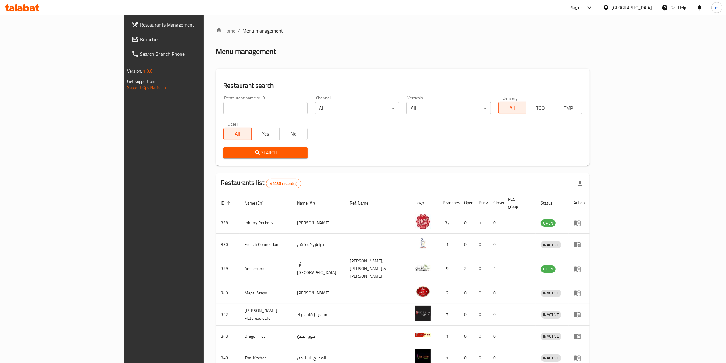  Describe the element at coordinates (424, 203) in the screenshot. I see `th: Logo` at that location.